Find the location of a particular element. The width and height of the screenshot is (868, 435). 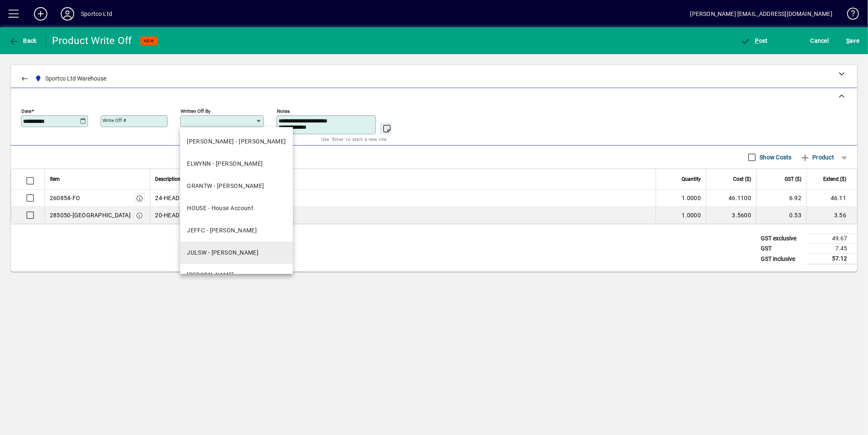

span: S is located at coordinates (848, 40).